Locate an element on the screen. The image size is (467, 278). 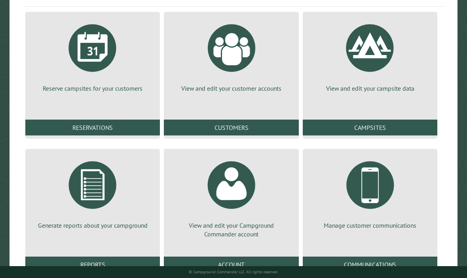
p: View and edit your Campground Commander account is located at coordinates (231, 229).